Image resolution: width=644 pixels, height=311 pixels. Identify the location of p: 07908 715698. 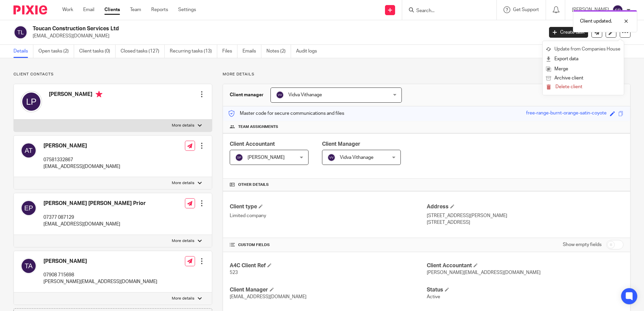
(100, 275).